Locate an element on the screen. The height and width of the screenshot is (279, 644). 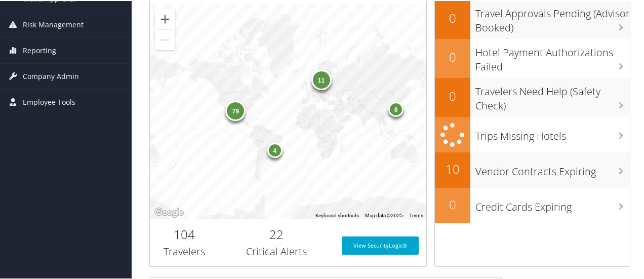
h3: Critical Alerts is located at coordinates (276, 251).